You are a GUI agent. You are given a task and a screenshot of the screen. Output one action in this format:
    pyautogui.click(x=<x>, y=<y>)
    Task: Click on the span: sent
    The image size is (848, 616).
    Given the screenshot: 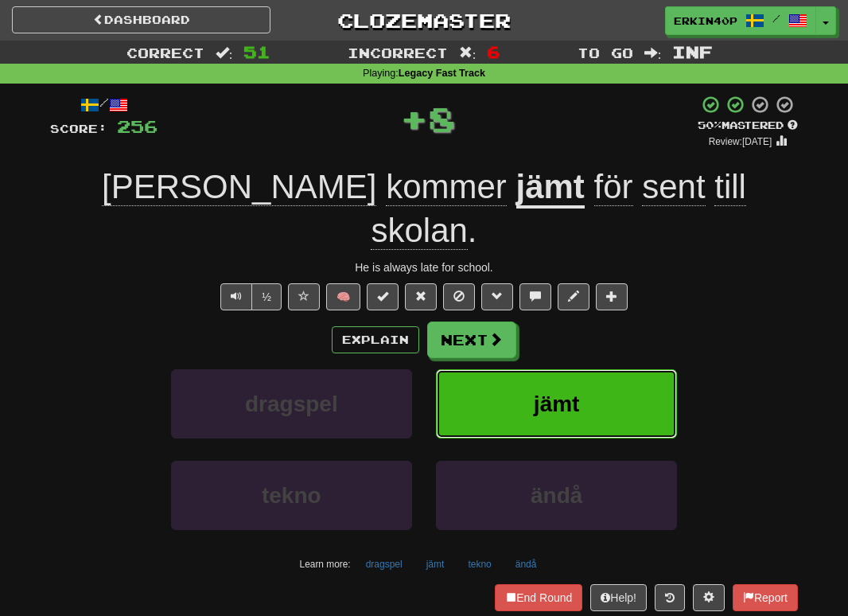 What is the action you would take?
    pyautogui.click(x=673, y=186)
    